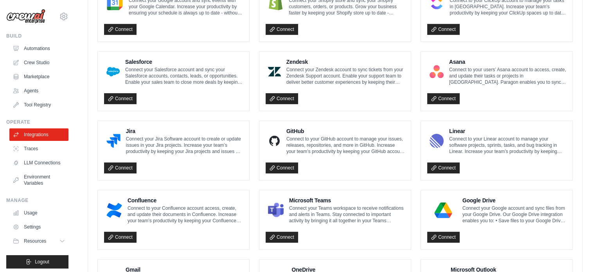 The image size is (595, 272). Describe the element at coordinates (26, 16) in the screenshot. I see `img: Logo` at that location.